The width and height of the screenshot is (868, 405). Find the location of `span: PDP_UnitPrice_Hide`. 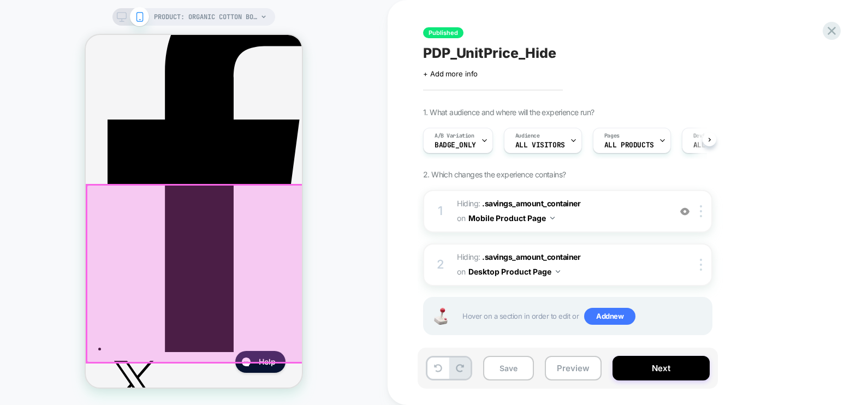

span: PDP_UnitPrice_Hide is located at coordinates (490, 53).